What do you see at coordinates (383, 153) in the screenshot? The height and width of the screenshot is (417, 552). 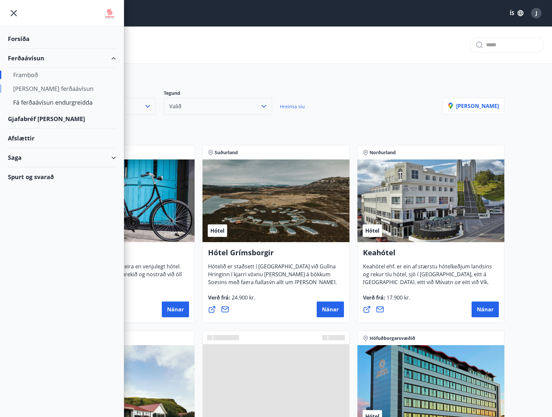 I see `span: Norðurland` at bounding box center [383, 153].